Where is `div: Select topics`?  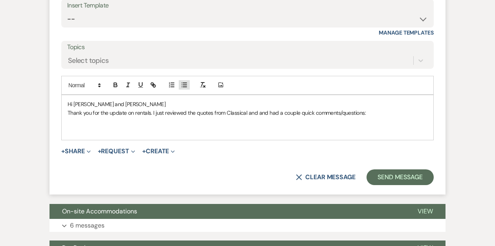 div: Select topics is located at coordinates (88, 60).